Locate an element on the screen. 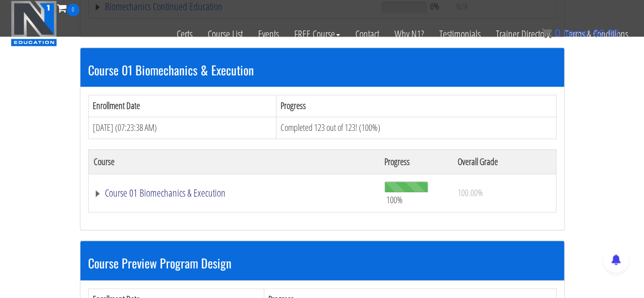 The height and width of the screenshot is (298, 644). a: 0 items: $0.00 is located at coordinates (580, 33).